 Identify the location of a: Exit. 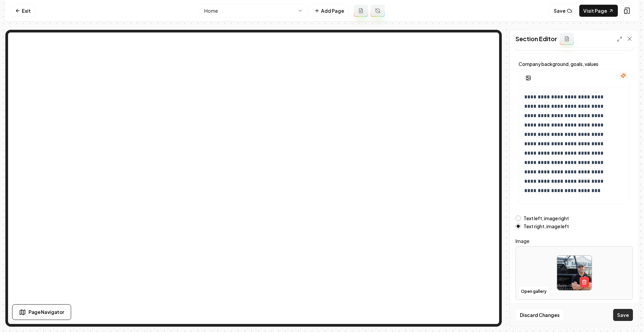
(23, 11).